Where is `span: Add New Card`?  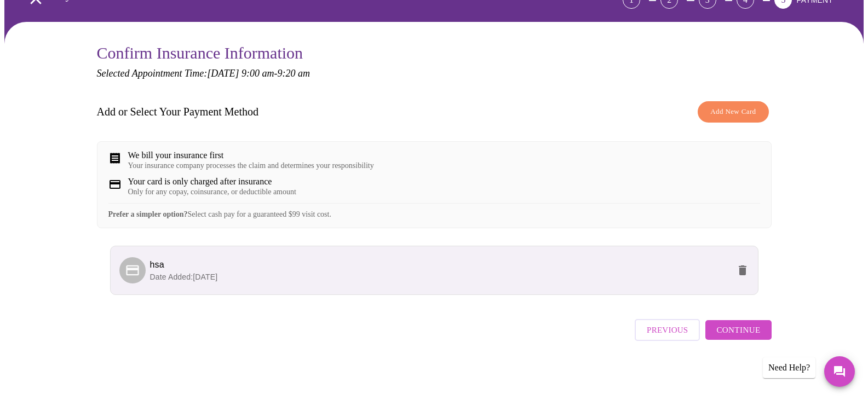
span: Add New Card is located at coordinates (733, 112).